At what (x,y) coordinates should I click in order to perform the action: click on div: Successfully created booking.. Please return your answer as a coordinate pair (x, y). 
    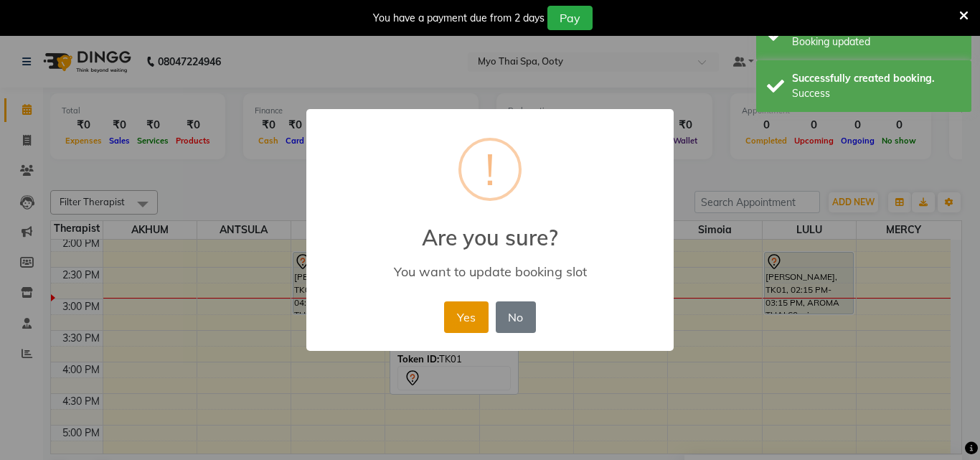
    Looking at the image, I should click on (876, 78).